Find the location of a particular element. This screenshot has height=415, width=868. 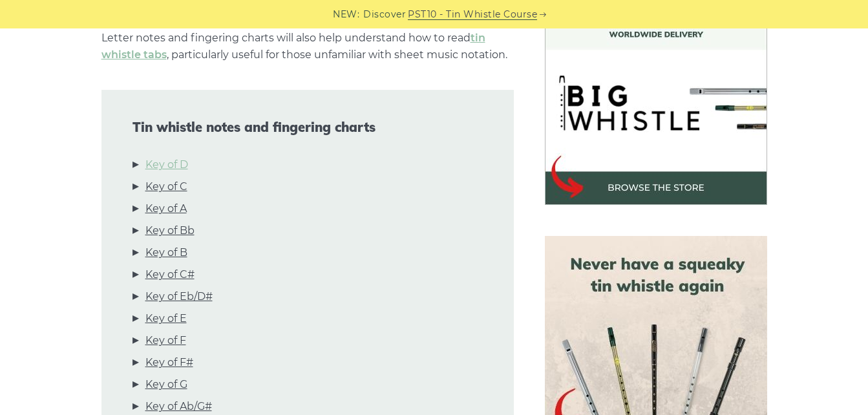

a: Key of D is located at coordinates (167, 165).